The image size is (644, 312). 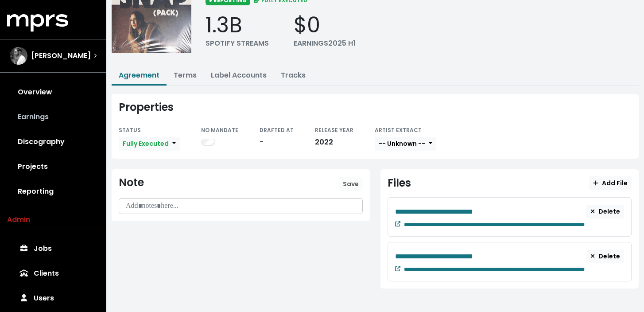 What do you see at coordinates (398, 130) in the screenshot?
I see `small: ARTIST EXTRACT` at bounding box center [398, 130].